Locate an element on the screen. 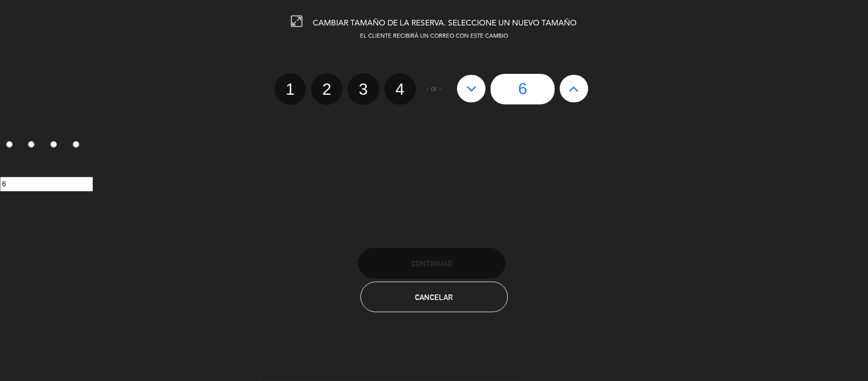  input: 2 is located at coordinates (31, 144).